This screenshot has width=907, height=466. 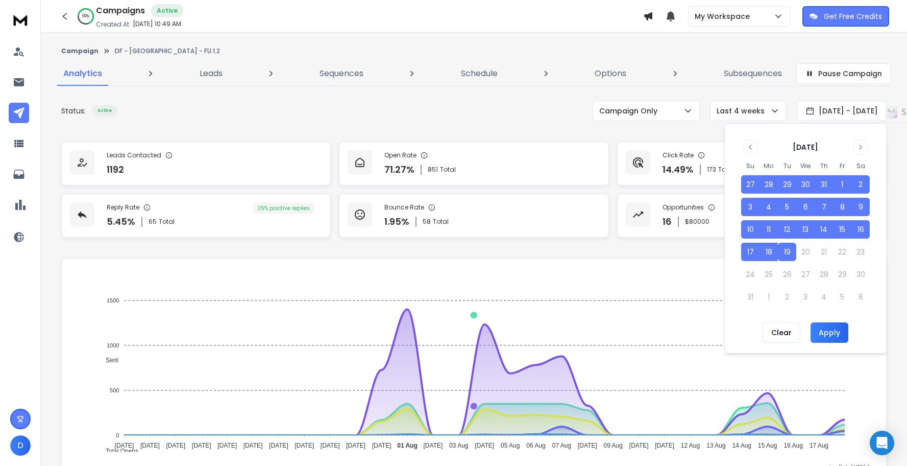 What do you see at coordinates (83, 74) in the screenshot?
I see `a: Analytics` at bounding box center [83, 74].